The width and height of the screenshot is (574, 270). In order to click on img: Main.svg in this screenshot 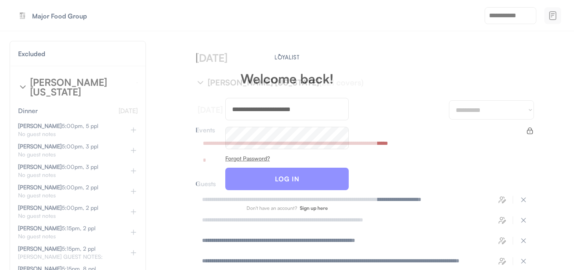, I will do `click(287, 57)`.